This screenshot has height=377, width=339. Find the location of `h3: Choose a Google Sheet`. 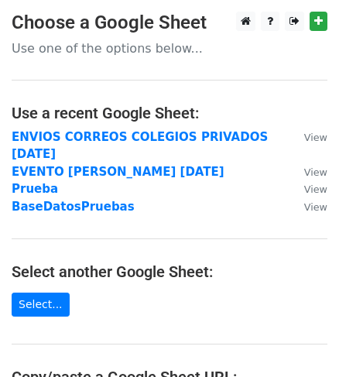

h3: Choose a Google Sheet is located at coordinates (169, 22).